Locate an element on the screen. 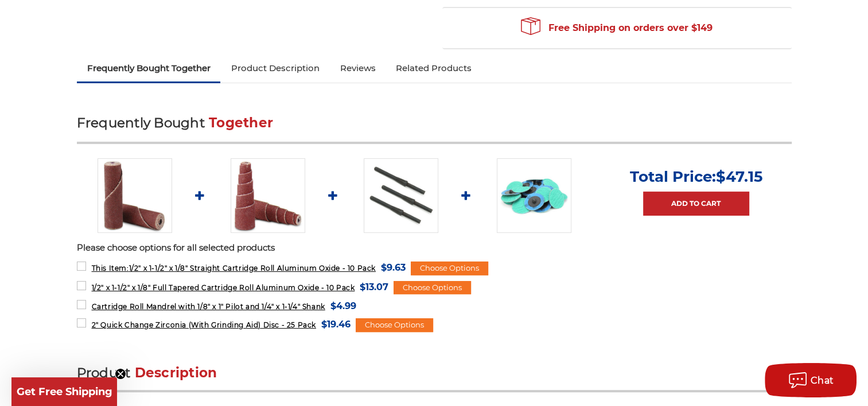 The image size is (868, 406). p: Total Price: is located at coordinates (696, 176).